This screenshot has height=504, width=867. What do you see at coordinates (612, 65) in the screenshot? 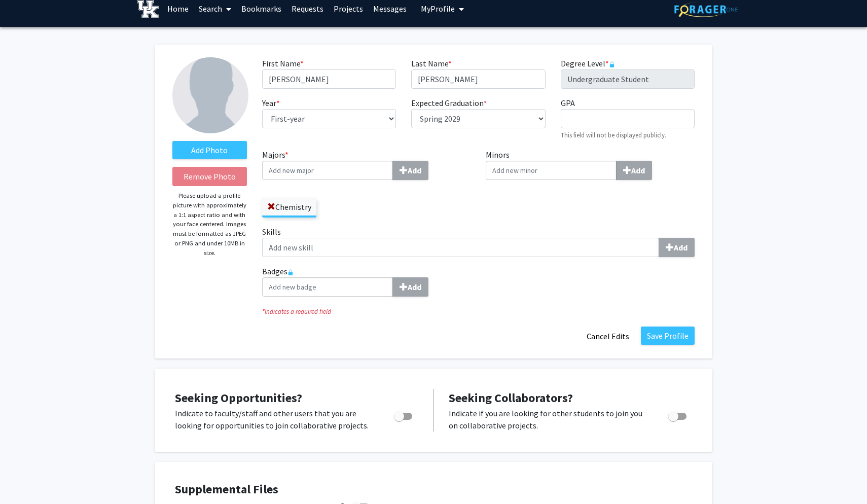
I see `svg: This information is provided and automatically updated by the University of Kentucky and is not e...` at bounding box center [612, 65].